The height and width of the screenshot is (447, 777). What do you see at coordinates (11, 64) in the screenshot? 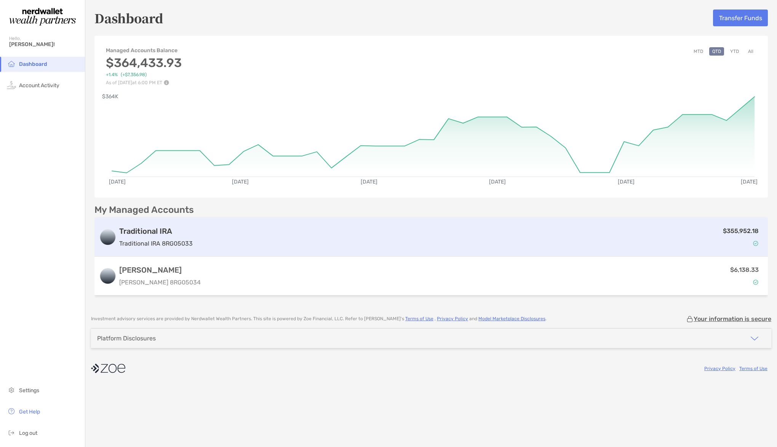
I see `img: household icon` at bounding box center [11, 64].